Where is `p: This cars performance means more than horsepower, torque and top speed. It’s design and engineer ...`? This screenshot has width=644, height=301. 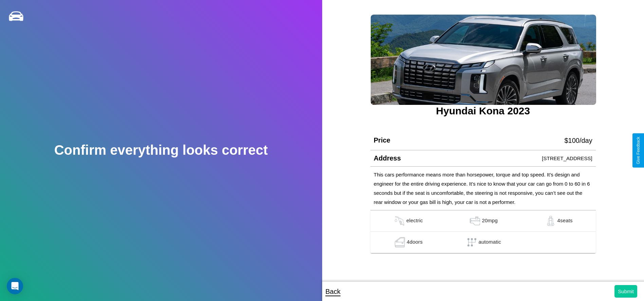 p: This cars performance means more than horsepower, torque and top speed. It’s design and engineer ... is located at coordinates (483, 188).